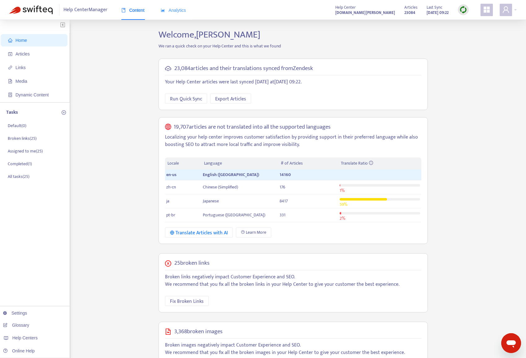 Image resolution: width=526 pixels, height=358 pixels. What do you see at coordinates (183, 163) in the screenshot?
I see `th: Locale` at bounding box center [183, 163].